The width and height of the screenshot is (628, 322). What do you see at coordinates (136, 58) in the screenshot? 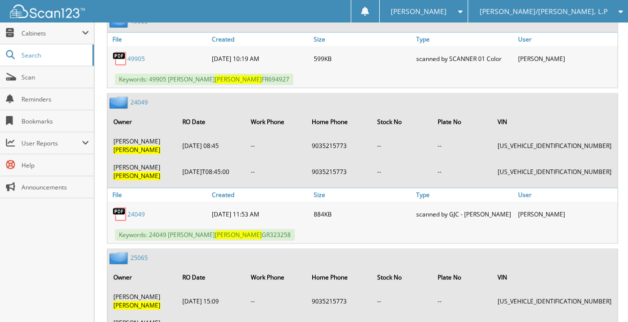
I see `a: 49905` at bounding box center [136, 58].